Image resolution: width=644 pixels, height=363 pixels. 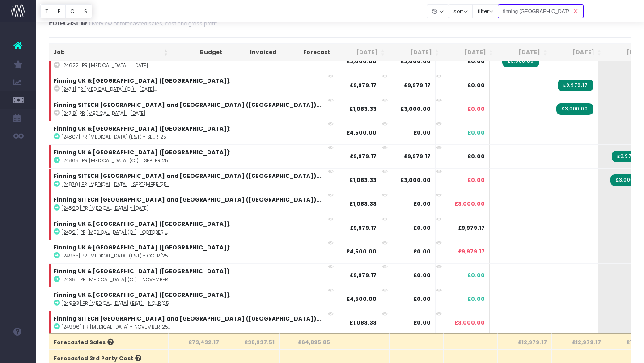 I want to click on th: £73,432.17, so click(x=196, y=342).